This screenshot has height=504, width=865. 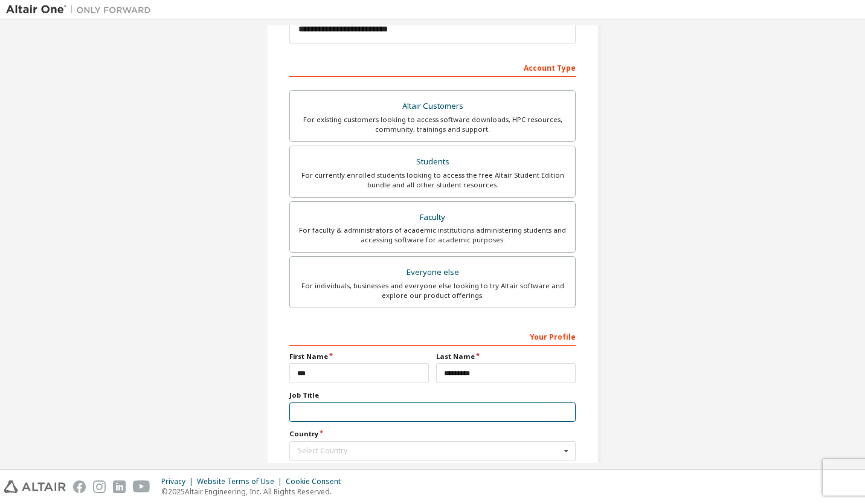 I want to click on div: Students, so click(x=432, y=162).